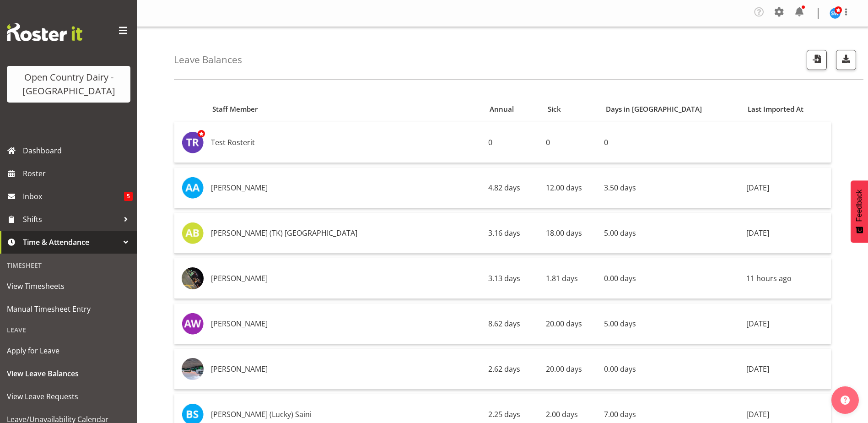 The height and width of the screenshot is (423, 868). Describe the element at coordinates (73, 196) in the screenshot. I see `span: Inbox` at that location.